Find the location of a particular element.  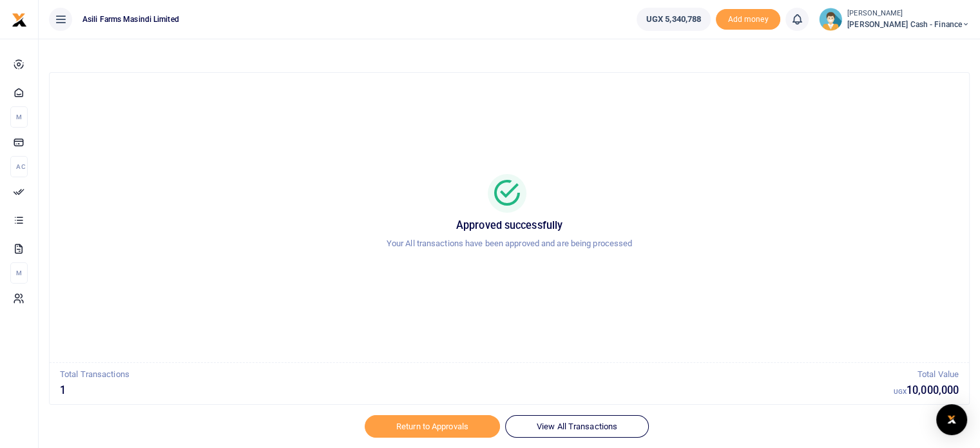

a: Add money is located at coordinates (748, 18).